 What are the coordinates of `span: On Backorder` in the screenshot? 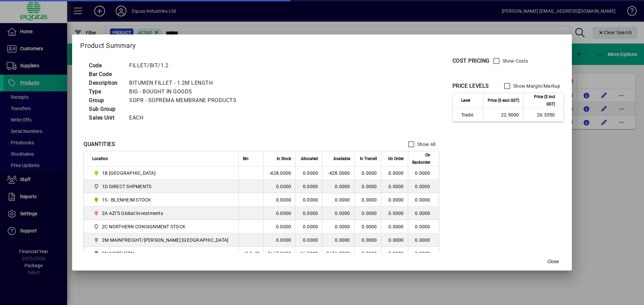 It's located at (421, 158).